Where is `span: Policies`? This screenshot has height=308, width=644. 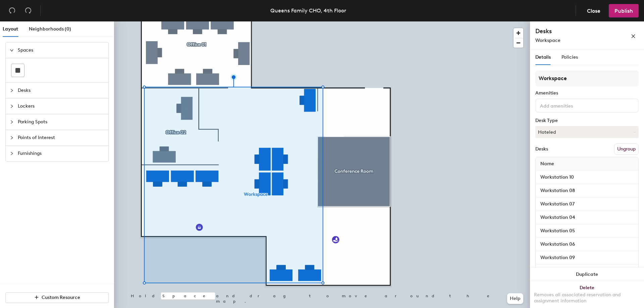
span: Policies is located at coordinates (570, 57).